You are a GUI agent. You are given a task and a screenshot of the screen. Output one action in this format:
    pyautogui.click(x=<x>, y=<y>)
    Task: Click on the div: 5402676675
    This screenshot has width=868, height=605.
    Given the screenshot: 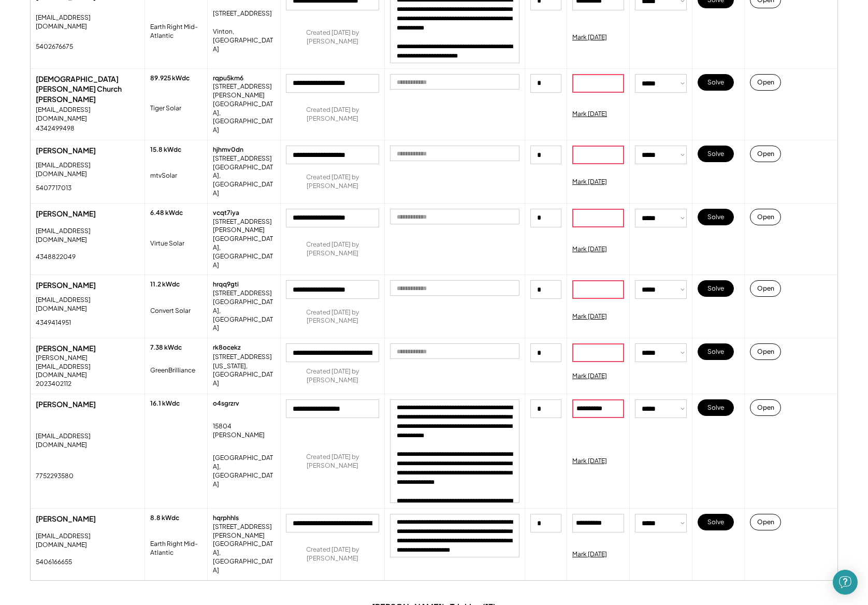 What is the action you would take?
    pyautogui.click(x=54, y=47)
    